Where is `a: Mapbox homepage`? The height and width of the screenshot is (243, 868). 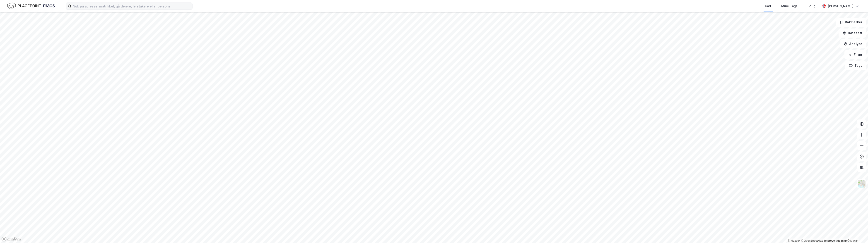 a: Mapbox homepage is located at coordinates (11, 239).